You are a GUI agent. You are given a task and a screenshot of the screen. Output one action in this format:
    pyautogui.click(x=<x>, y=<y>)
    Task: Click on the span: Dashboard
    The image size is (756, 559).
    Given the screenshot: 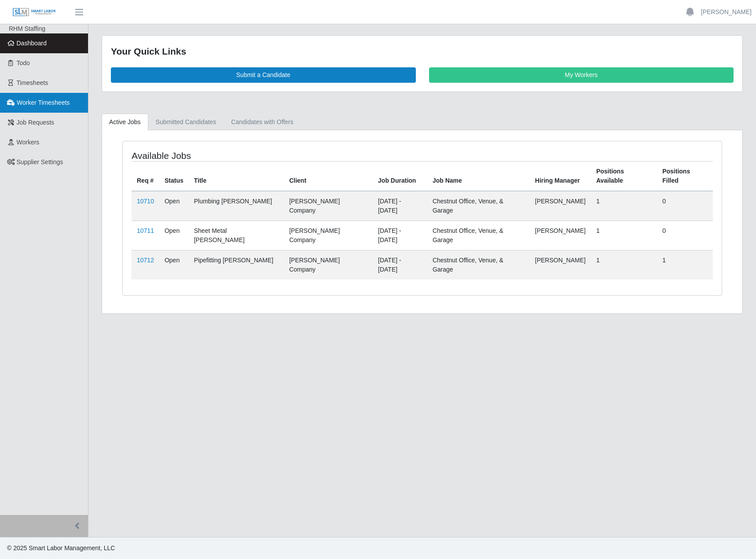 What is the action you would take?
    pyautogui.click(x=32, y=43)
    